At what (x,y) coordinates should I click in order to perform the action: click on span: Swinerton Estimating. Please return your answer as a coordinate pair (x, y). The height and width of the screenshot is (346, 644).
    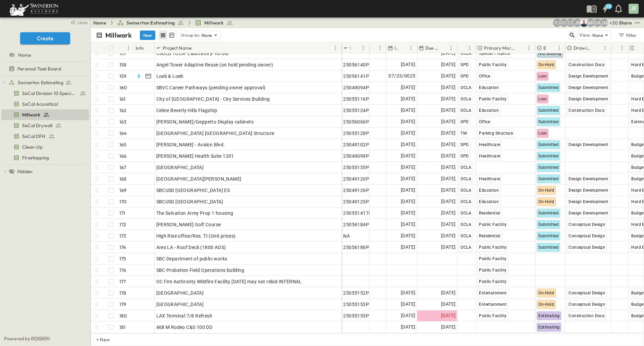
    Looking at the image, I should click on (150, 23).